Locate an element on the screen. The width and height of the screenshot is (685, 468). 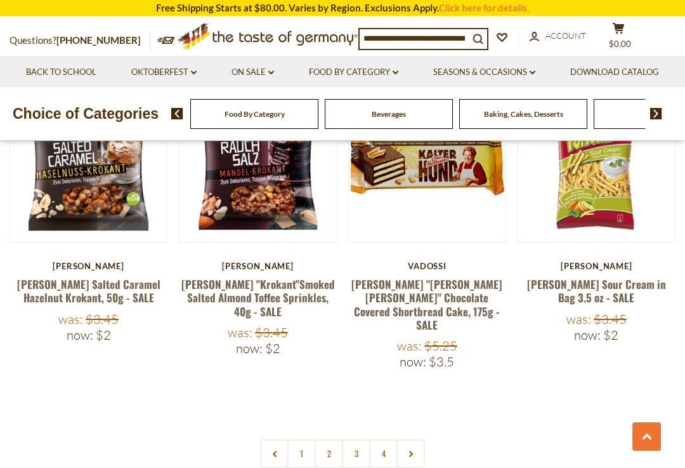
a: Beverages is located at coordinates (389, 114).